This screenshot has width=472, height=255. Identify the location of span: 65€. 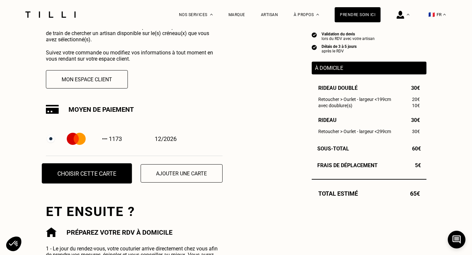
(415, 193).